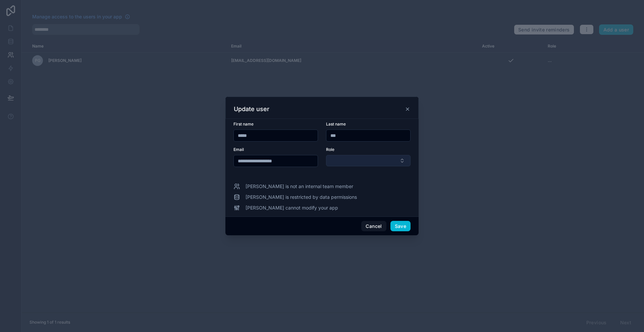  Describe the element at coordinates (401, 226) in the screenshot. I see `button: Save` at that location.